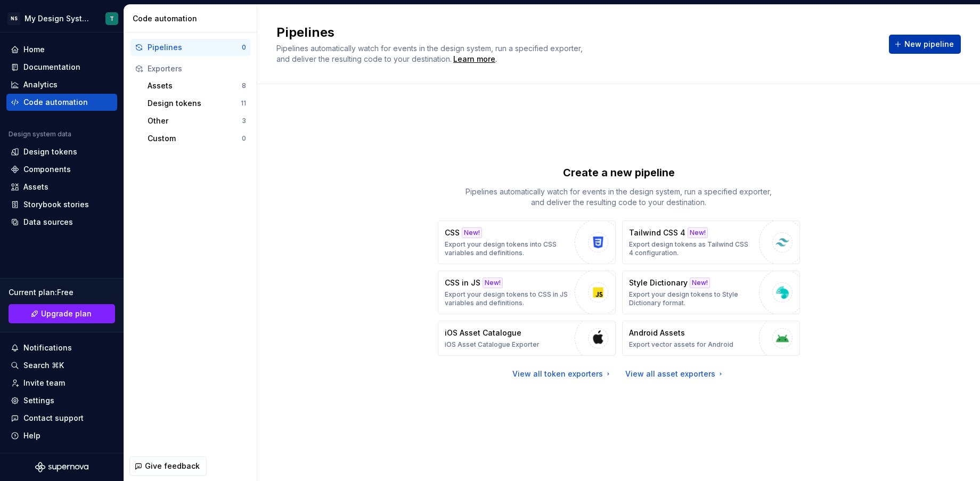 The image size is (980, 481). Describe the element at coordinates (195, 47) in the screenshot. I see `div: Pipelines` at that location.